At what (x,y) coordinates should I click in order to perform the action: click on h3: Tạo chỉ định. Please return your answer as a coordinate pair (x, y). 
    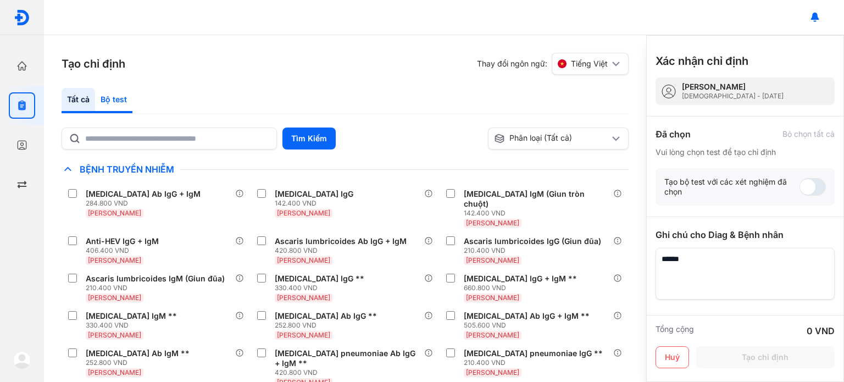
    Looking at the image, I should click on (93, 64).